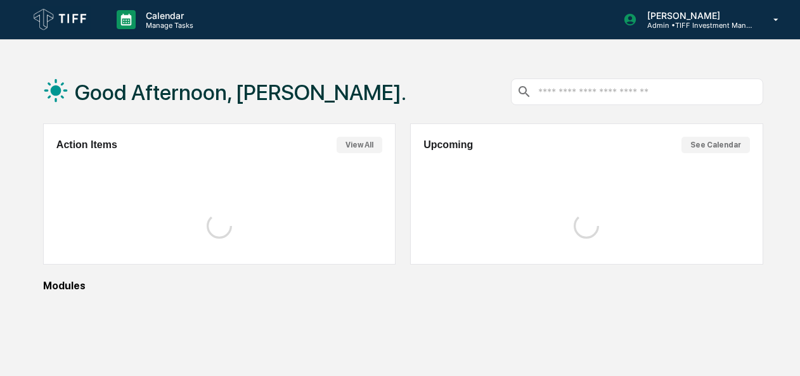 The width and height of the screenshot is (800, 376). What do you see at coordinates (87, 145) in the screenshot?
I see `h2: Action Items` at bounding box center [87, 145].